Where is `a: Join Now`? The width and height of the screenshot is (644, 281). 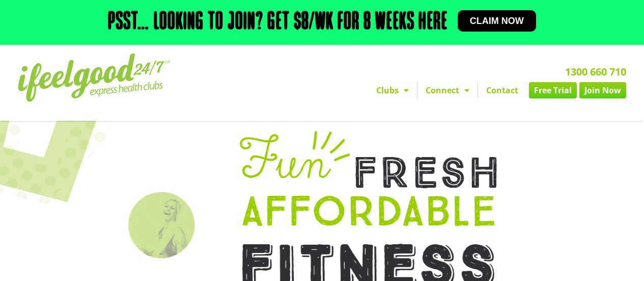
a: Join Now is located at coordinates (603, 90).